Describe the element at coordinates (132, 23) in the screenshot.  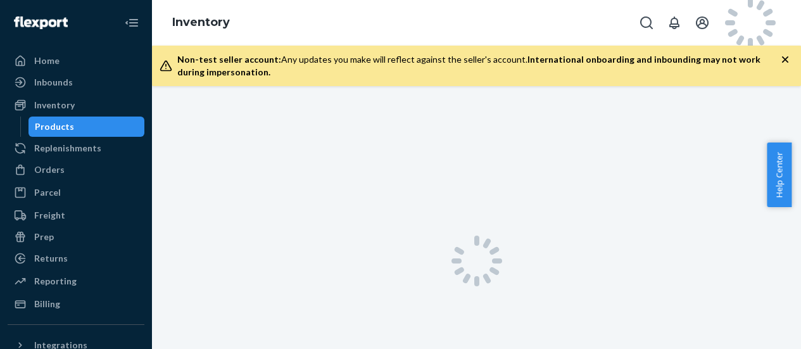
I see `button: Close Navigation` at that location.